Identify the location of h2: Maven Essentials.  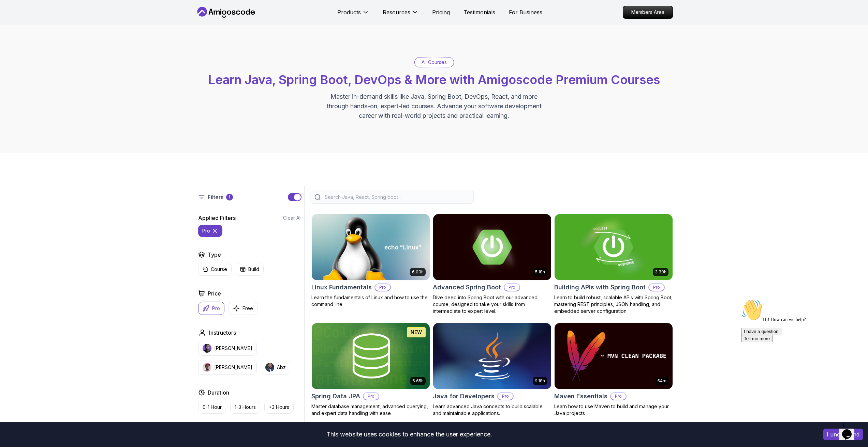
(581, 397).